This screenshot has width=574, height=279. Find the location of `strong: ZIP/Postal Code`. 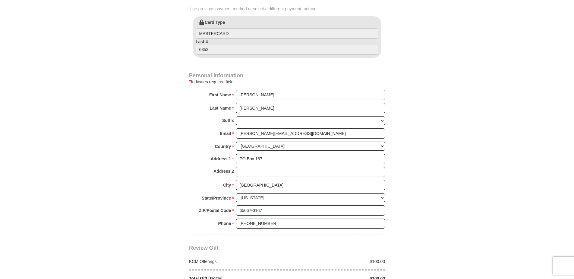

strong: ZIP/Postal Code is located at coordinates (215, 210).